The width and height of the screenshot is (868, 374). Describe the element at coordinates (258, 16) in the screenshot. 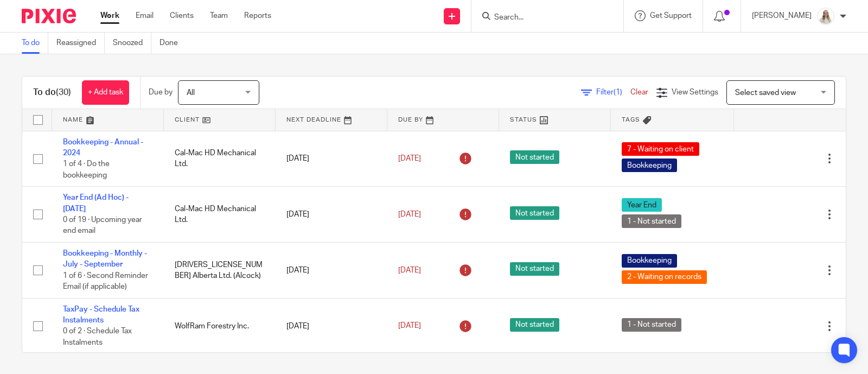

I see `a: Reports` at that location.